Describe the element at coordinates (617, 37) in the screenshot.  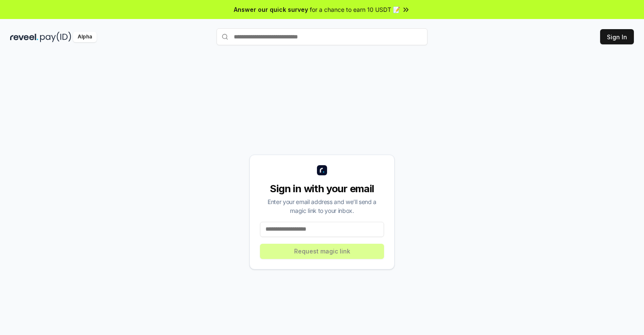
I see `button: Sign In` at that location.